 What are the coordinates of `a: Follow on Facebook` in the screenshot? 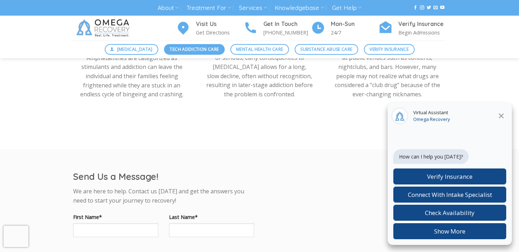 It's located at (416, 8).